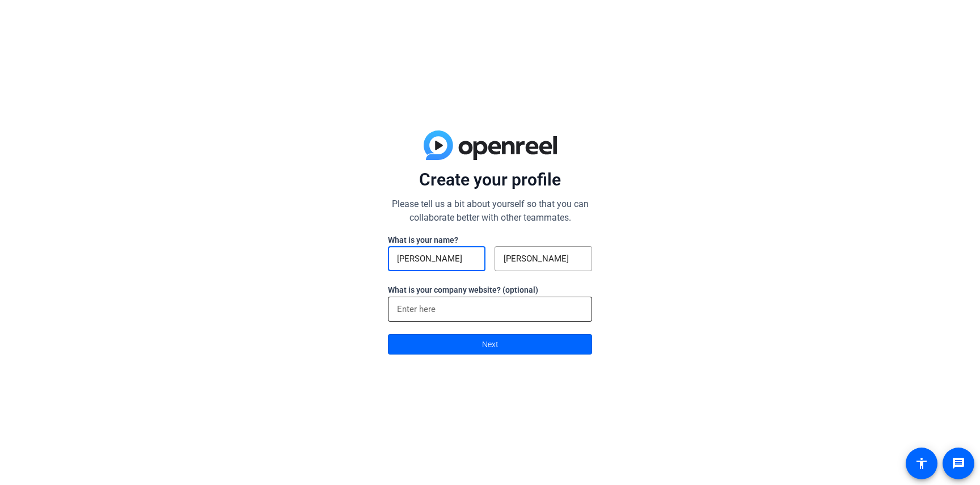  What do you see at coordinates (423, 240) in the screenshot?
I see `label: What is your name?` at bounding box center [423, 240].